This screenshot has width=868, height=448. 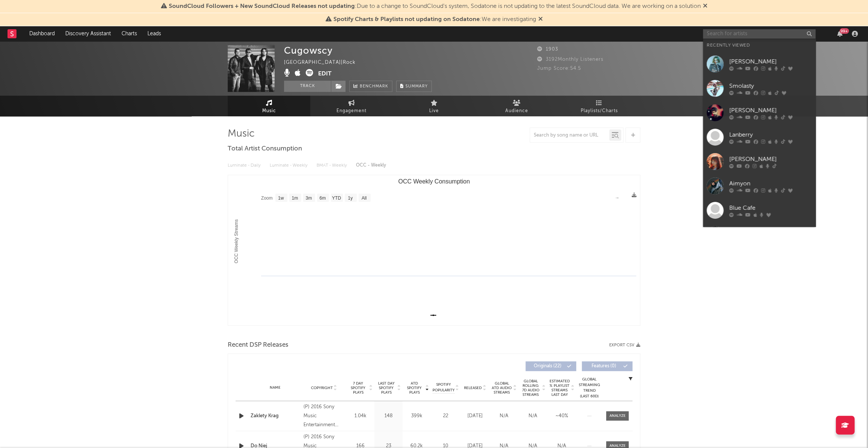 I want to click on svg: OCC Weekly Consumption, so click(x=434, y=251).